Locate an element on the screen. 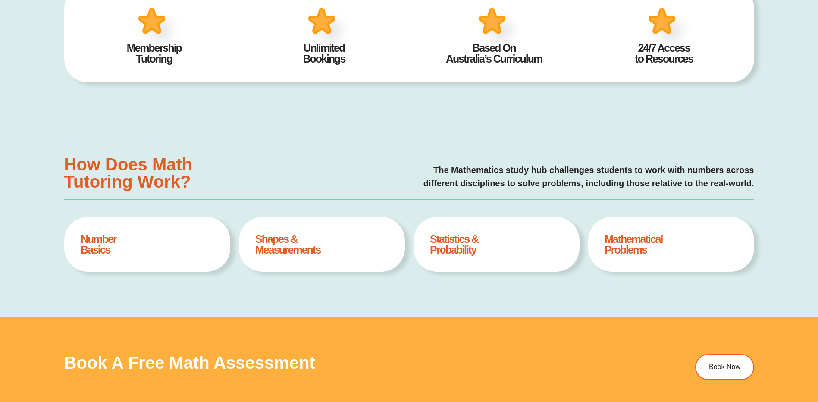 The width and height of the screenshot is (818, 402). h4: Mathematical Problems is located at coordinates (671, 245).